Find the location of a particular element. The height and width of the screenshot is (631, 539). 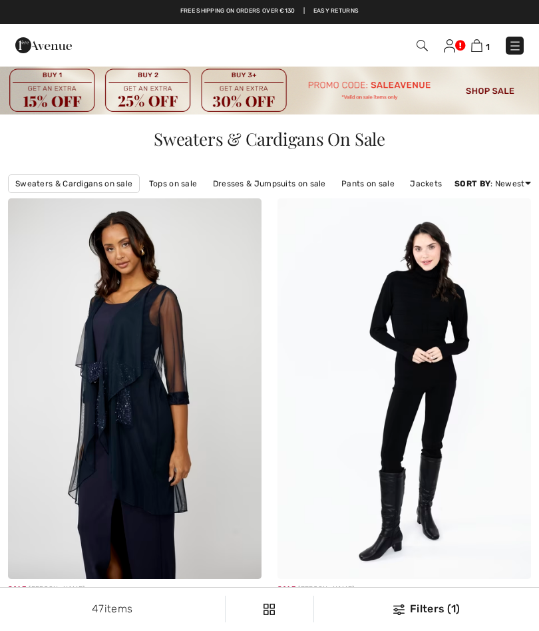

a: Sweaters & Cardigans on sale is located at coordinates (74, 184).